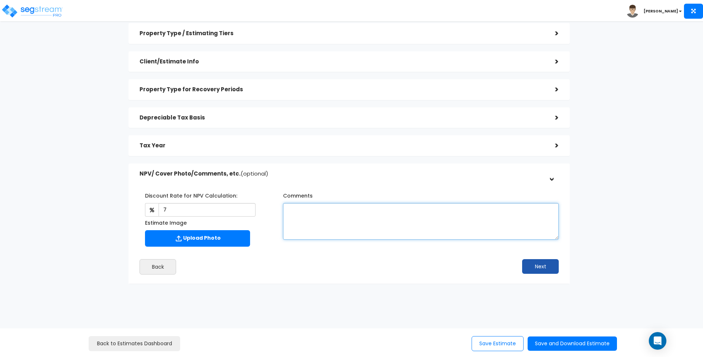 Image resolution: width=703 pixels, height=357 pixels. Describe the element at coordinates (298, 194) in the screenshot. I see `label: Comments` at that location.